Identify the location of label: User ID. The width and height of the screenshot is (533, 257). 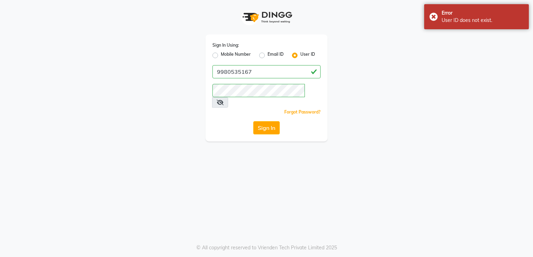
(308, 55).